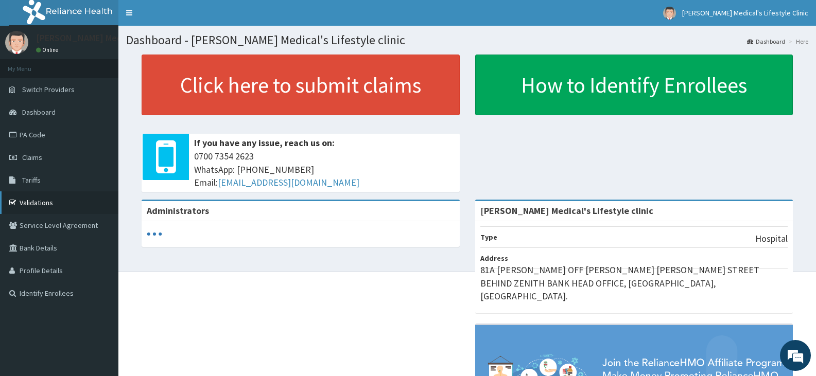 This screenshot has height=376, width=816. Describe the element at coordinates (31, 180) in the screenshot. I see `span: Tariffs` at that location.